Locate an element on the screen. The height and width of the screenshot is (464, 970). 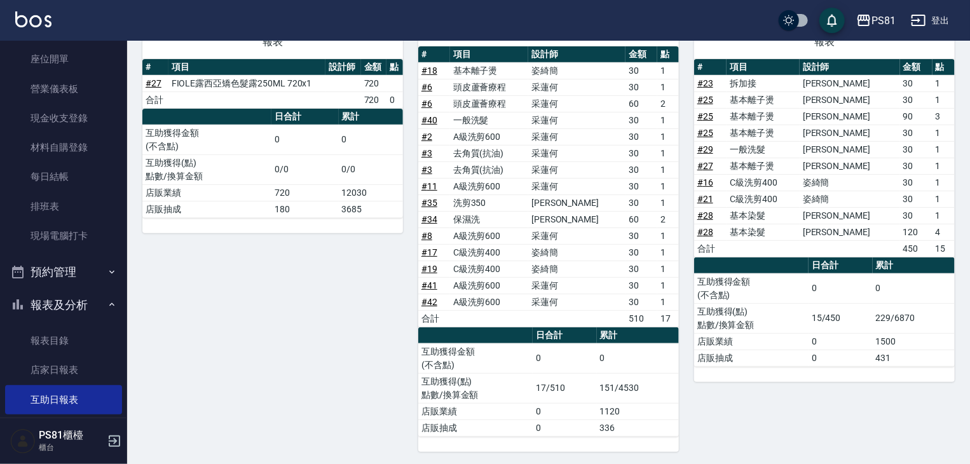
button: save is located at coordinates (832, 20).